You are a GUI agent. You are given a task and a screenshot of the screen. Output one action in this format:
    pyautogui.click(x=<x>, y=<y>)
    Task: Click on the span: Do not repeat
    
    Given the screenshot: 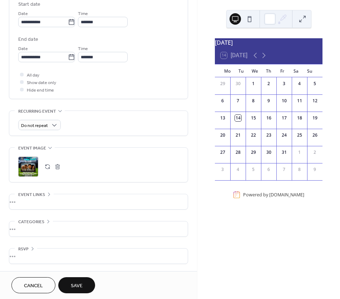 What is the action you would take?
    pyautogui.click(x=34, y=126)
    